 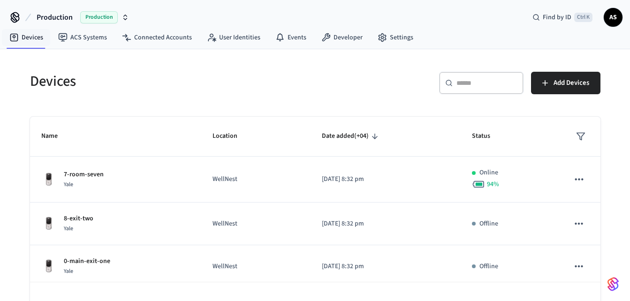 What do you see at coordinates (170, 81) in the screenshot?
I see `h5: Devices` at bounding box center [170, 81].